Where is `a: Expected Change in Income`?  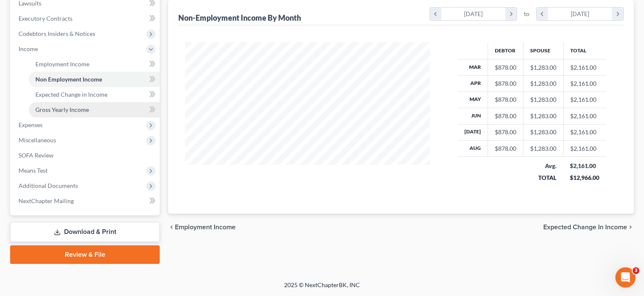 a: Expected Change in Income is located at coordinates (94, 95).